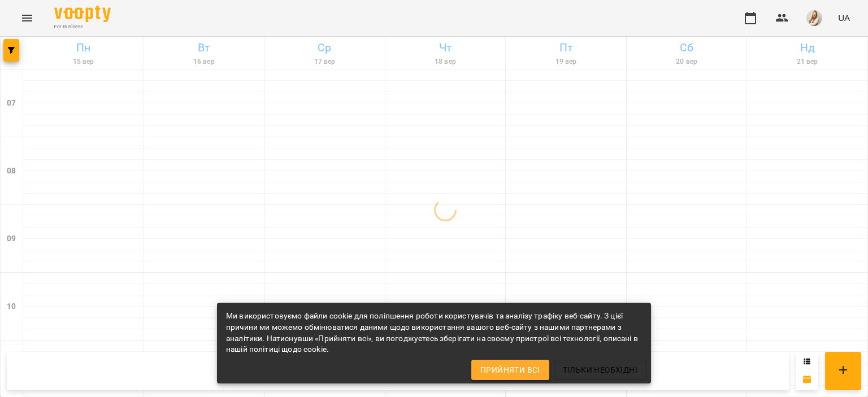 This screenshot has height=397, width=868. Describe the element at coordinates (324, 61) in the screenshot. I see `h6: 17 вер` at that location.